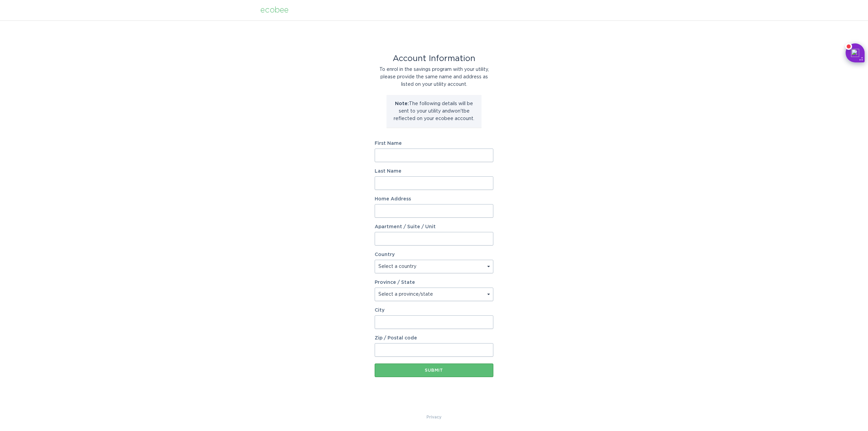 This screenshot has width=868, height=431. I want to click on label: First Name, so click(434, 144).